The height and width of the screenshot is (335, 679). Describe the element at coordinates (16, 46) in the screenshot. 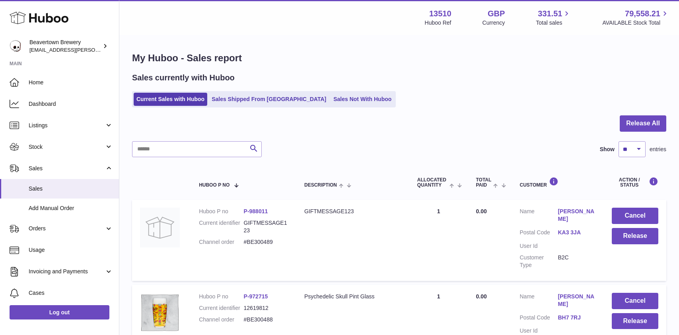

I see `img: kit.lowe@beavertownbrewery.co.uk` at that location.